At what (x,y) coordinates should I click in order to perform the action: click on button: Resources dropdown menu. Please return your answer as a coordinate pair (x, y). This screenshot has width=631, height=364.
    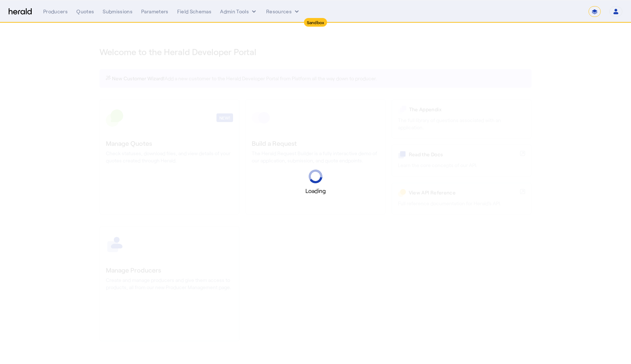
    Looking at the image, I should click on (283, 12).